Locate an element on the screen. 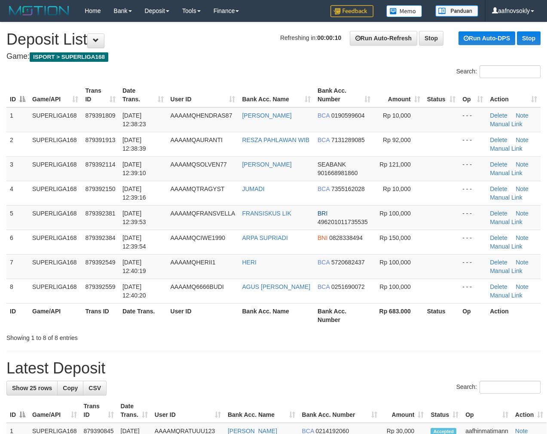 This screenshot has height=434, width=547. span: BNI is located at coordinates (322, 238).